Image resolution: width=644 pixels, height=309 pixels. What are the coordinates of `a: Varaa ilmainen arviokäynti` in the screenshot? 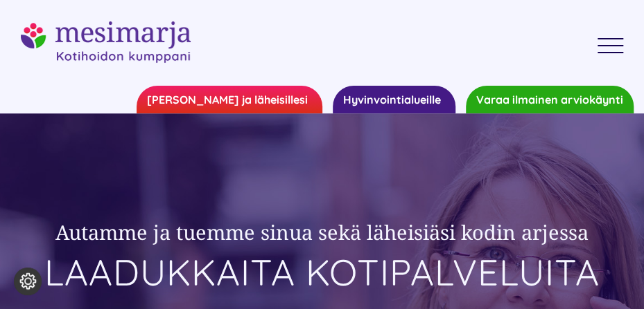 It's located at (549, 100).